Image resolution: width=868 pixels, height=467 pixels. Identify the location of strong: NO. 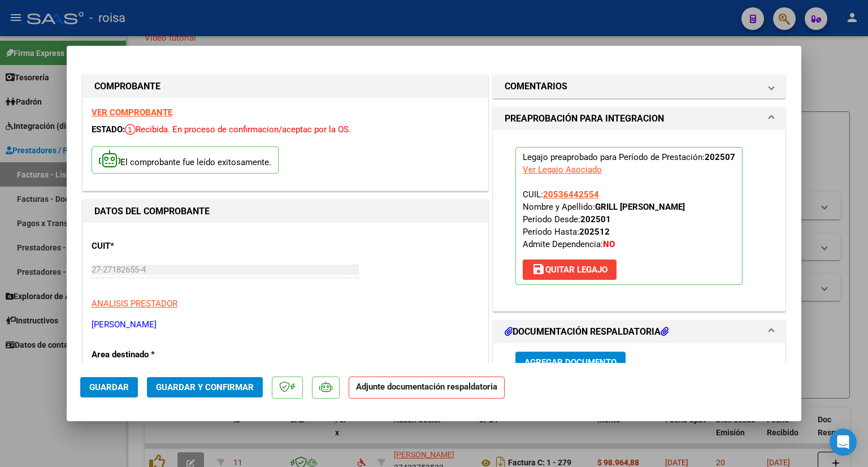
(609, 245).